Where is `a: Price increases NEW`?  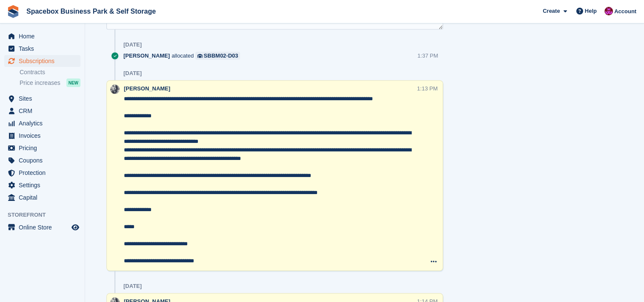
a: Price increases NEW is located at coordinates (50, 82).